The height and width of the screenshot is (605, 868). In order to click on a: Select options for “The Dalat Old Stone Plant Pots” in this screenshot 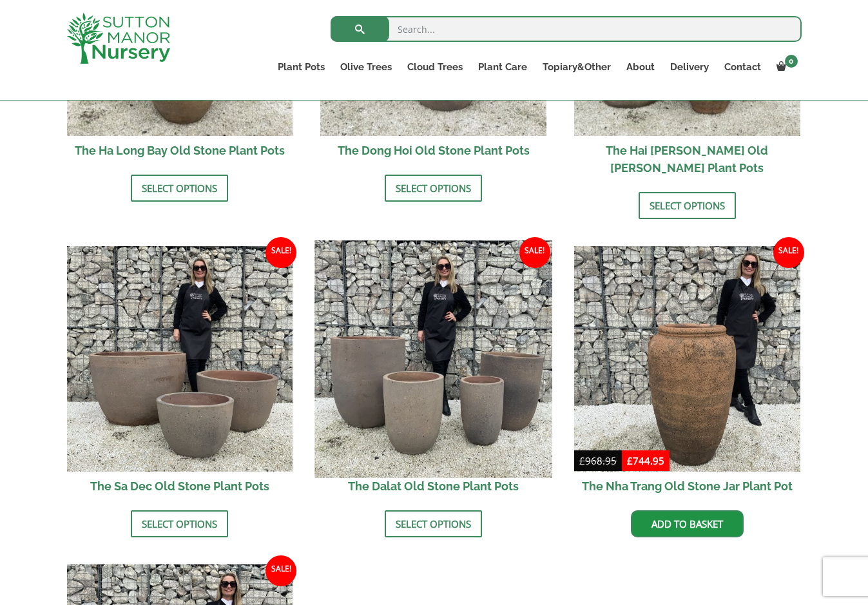, I will do `click(433, 524)`.